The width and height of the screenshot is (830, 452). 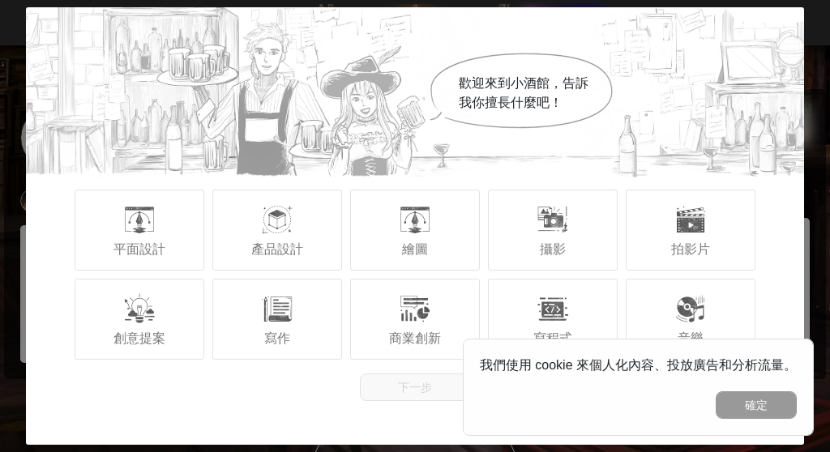 I want to click on span: 創意提案, so click(x=139, y=338).